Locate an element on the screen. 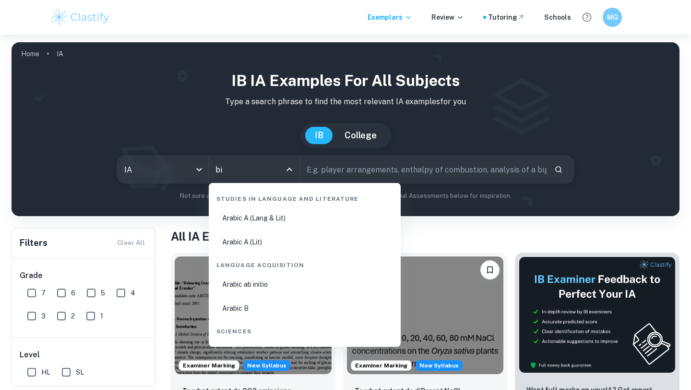 The image size is (691, 390). li: Arabic ab initio is located at coordinates (305, 284).